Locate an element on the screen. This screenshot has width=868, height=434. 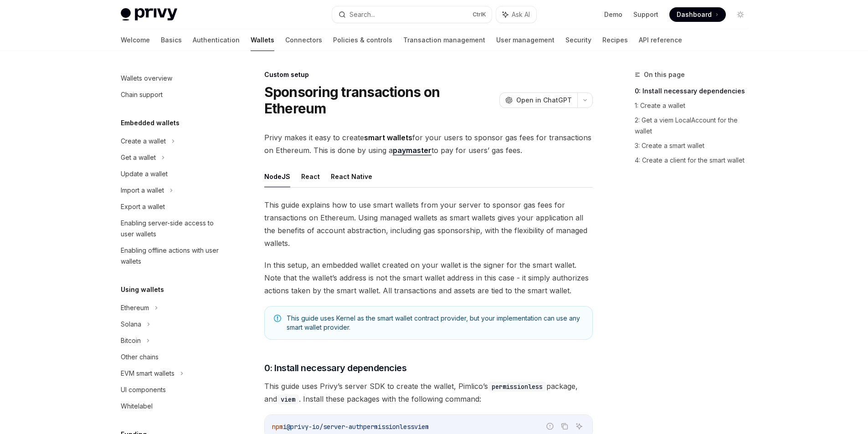
svg: Note is located at coordinates (277, 318).